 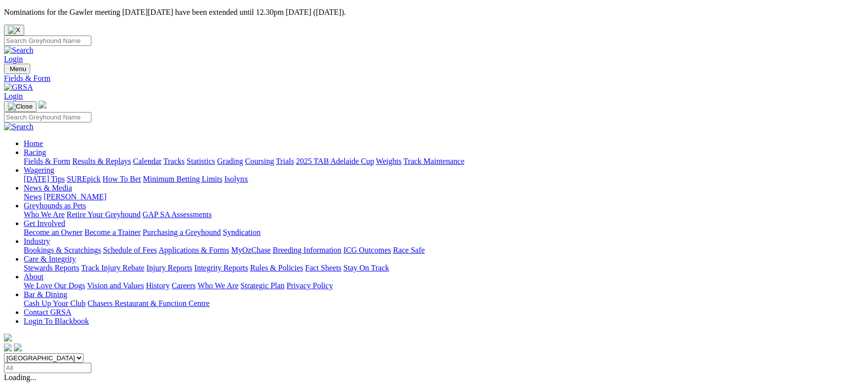 I want to click on a: Bookings & Scratchings, so click(x=63, y=250).